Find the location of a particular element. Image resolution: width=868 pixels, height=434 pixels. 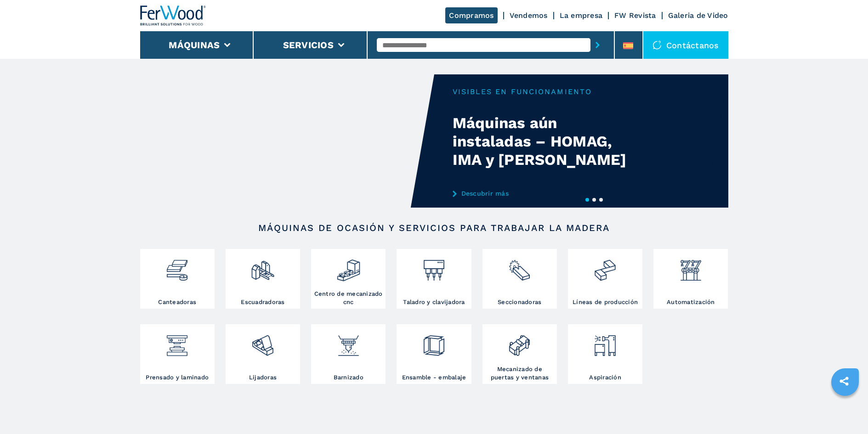

a: Taladro y clavijadora is located at coordinates (434, 279).